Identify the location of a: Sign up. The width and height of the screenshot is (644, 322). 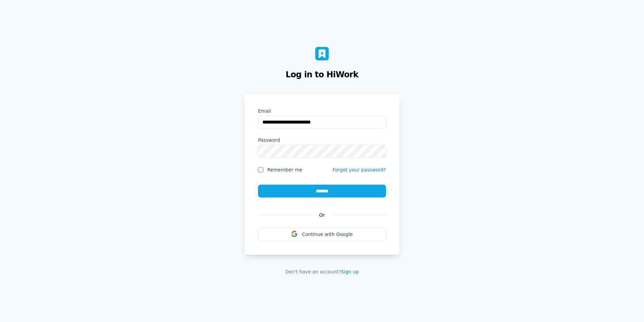
(350, 271).